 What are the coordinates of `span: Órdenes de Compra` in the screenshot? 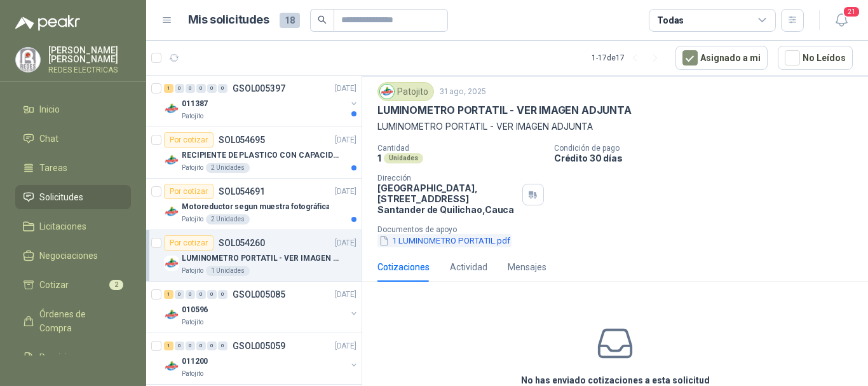 It's located at (79, 321).